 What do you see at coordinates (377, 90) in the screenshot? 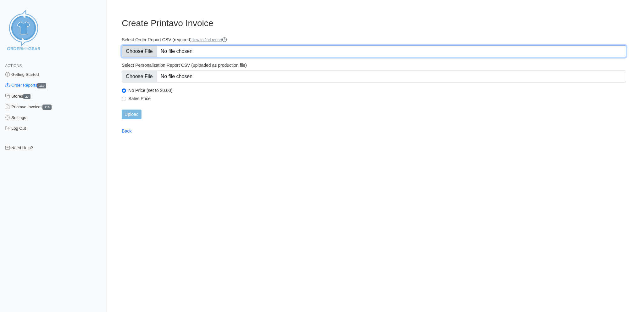
I see `label: No Price (set to $0.00)` at bounding box center [377, 90].